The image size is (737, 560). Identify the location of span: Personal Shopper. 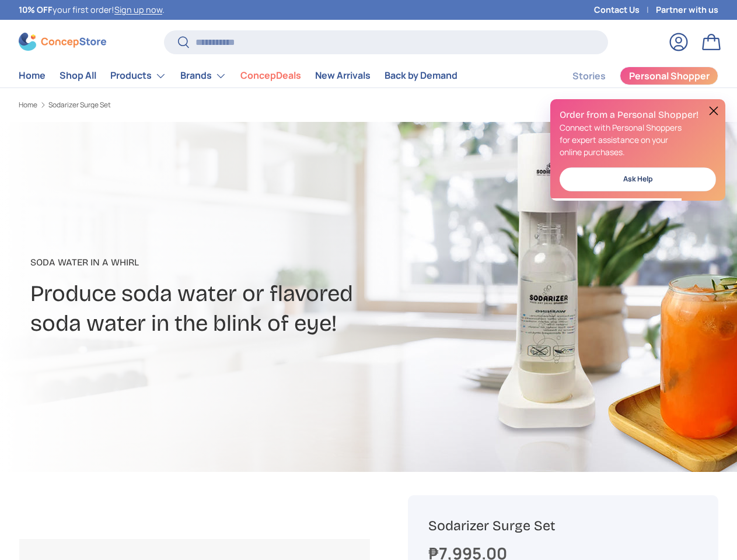
(669, 76).